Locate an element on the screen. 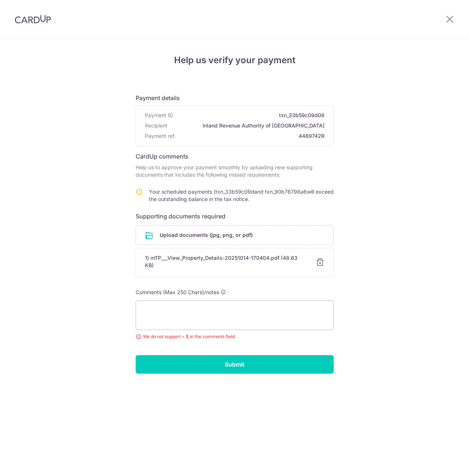  div: Upload documents (jpg, png, or pdf) is located at coordinates (234, 235).